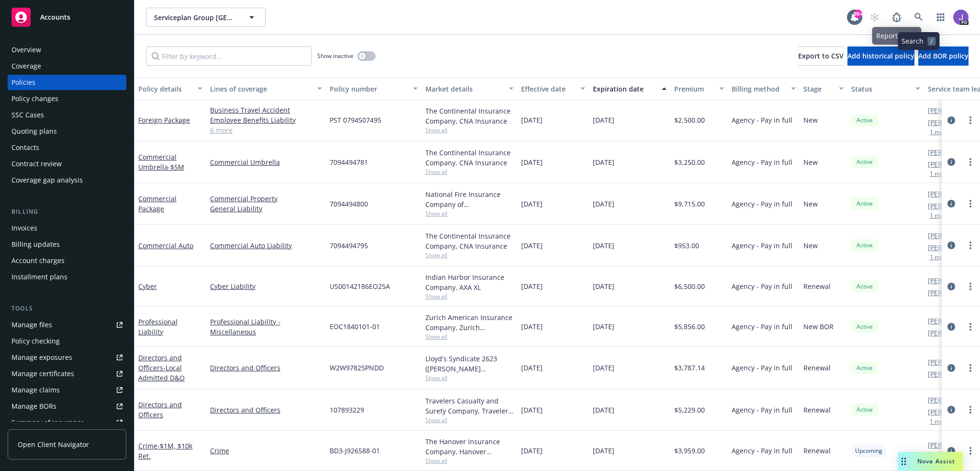  Describe the element at coordinates (464, 89) in the screenshot. I see `div: Market details` at that location.